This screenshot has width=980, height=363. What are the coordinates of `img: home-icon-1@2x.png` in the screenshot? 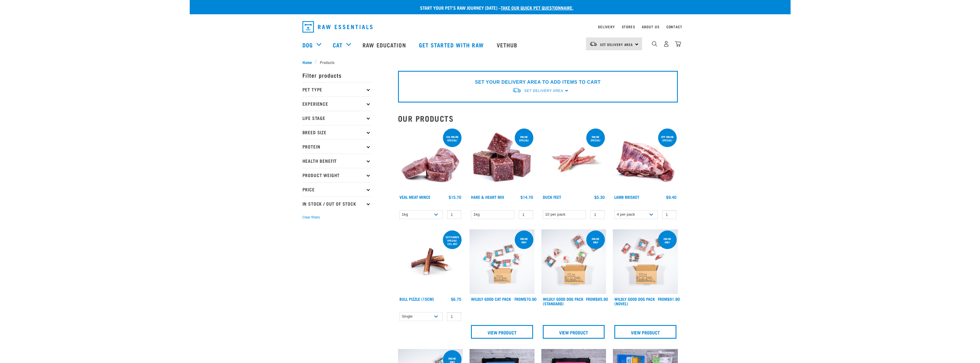 It's located at (654, 43).